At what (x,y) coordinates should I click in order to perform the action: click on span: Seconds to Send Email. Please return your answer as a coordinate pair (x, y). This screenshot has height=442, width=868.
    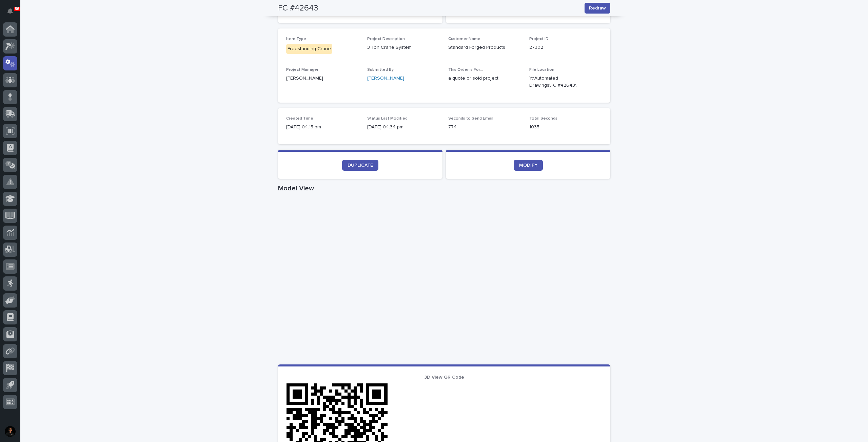
    Looking at the image, I should click on (471, 119).